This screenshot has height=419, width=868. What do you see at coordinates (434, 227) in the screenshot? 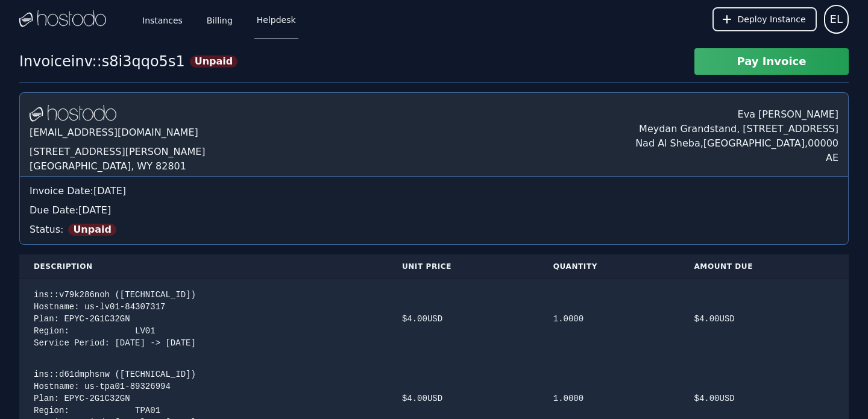
I see `div: Status:` at bounding box center [434, 227].